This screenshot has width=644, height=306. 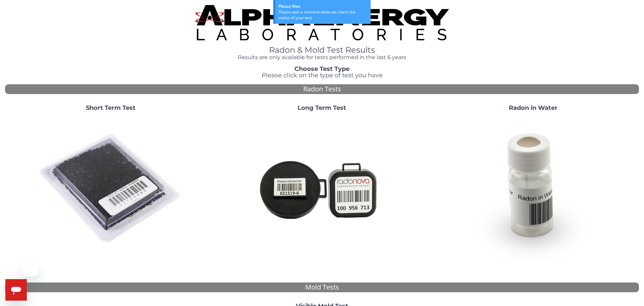 What do you see at coordinates (533, 108) in the screenshot?
I see `strong: Radon in Water` at bounding box center [533, 108].